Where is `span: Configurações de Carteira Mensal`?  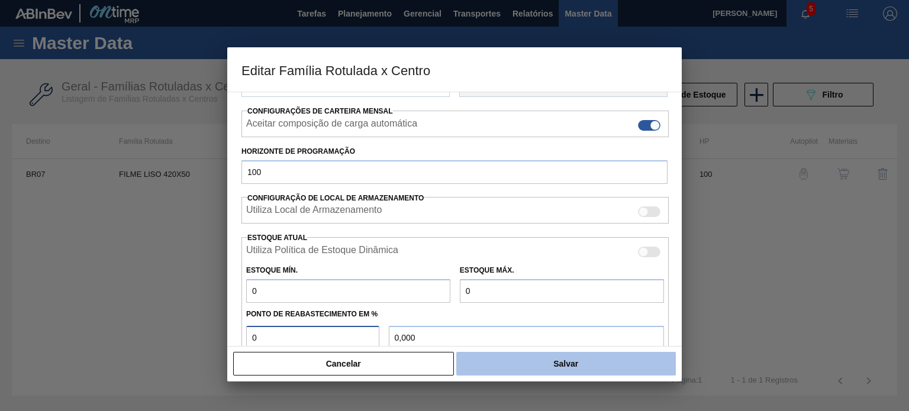 span: Configurações de Carteira Mensal is located at coordinates (320, 111).